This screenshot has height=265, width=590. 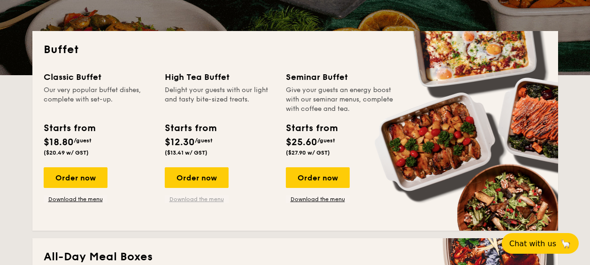 What do you see at coordinates (220, 77) in the screenshot?
I see `div: High Tea Buffet` at bounding box center [220, 77].